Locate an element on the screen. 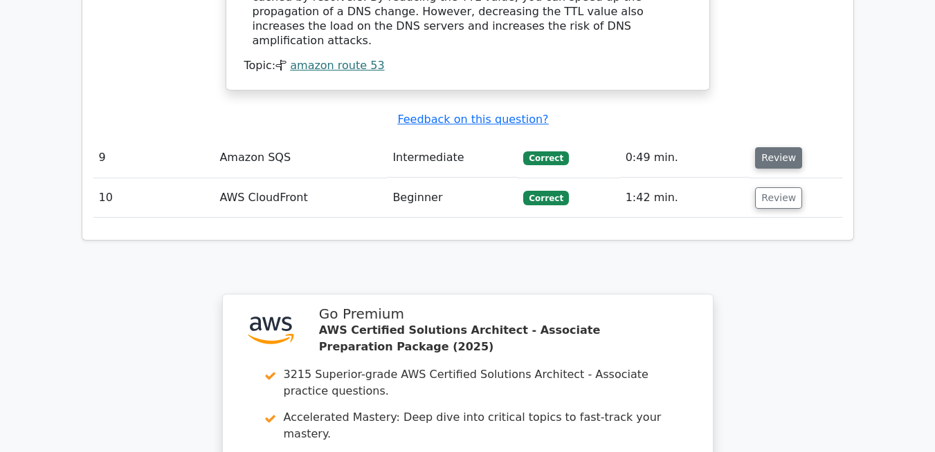 The height and width of the screenshot is (452, 935). a: amazon route 53 is located at coordinates (337, 65).